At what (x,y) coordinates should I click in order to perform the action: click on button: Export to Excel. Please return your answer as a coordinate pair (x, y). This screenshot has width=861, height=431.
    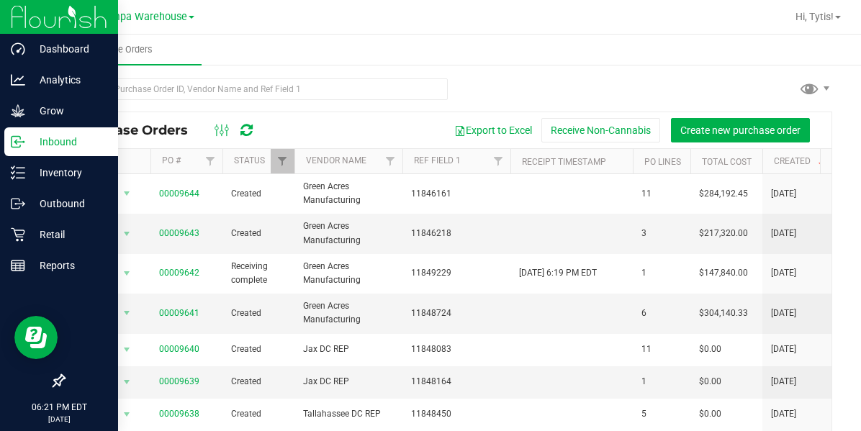
    Looking at the image, I should click on (493, 130).